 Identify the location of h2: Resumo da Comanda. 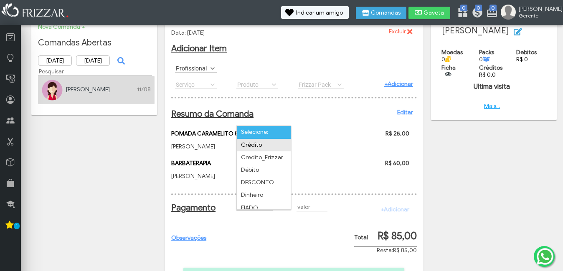
(292, 114).